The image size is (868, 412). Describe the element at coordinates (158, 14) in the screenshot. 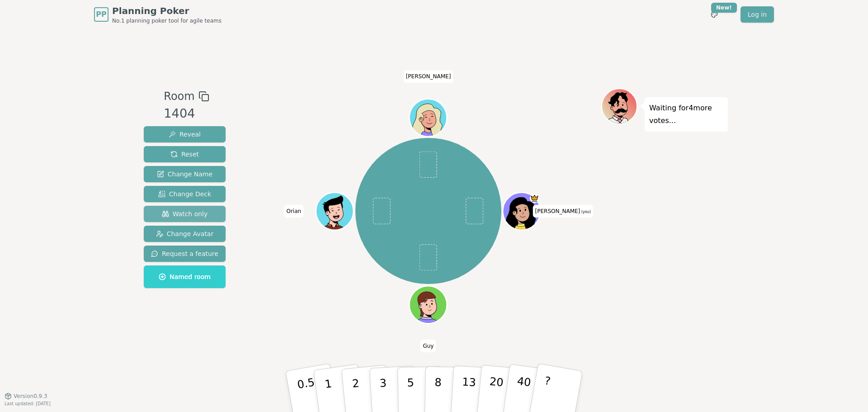

I see `a: PPPlanning PokerNo.1 planning poker tool for agile teams` at that location.